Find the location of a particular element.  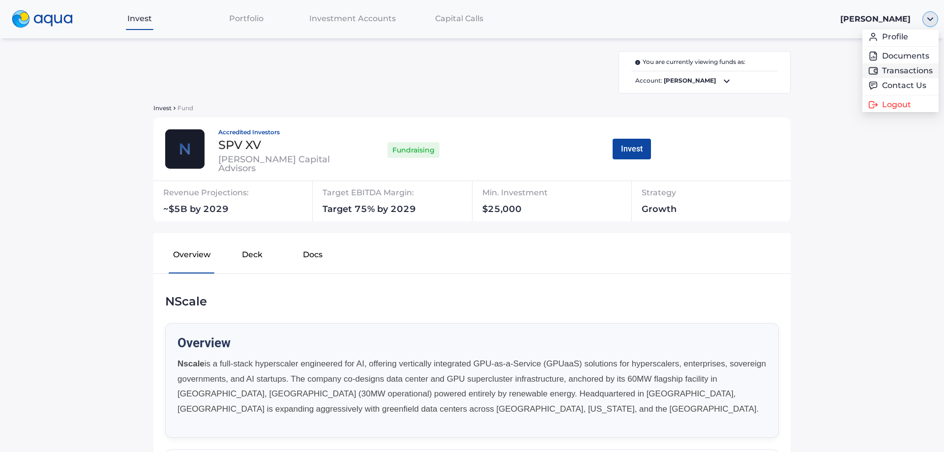

div: NScale is located at coordinates (472, 301).